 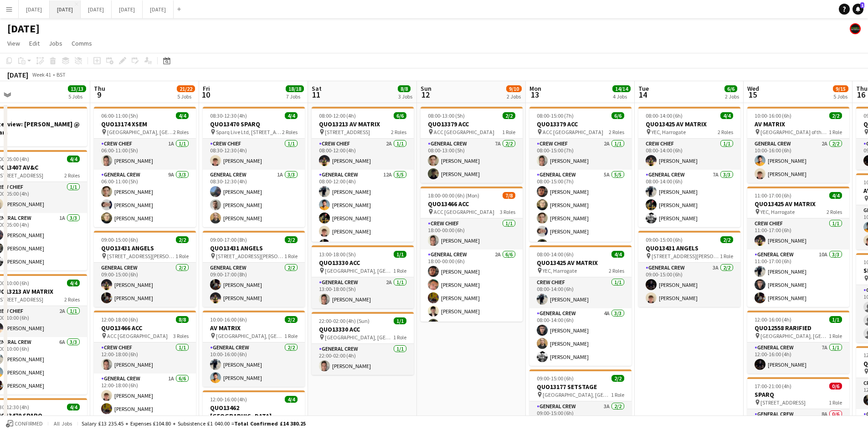 What do you see at coordinates (206, 94) in the screenshot?
I see `span: 10` at bounding box center [206, 94].